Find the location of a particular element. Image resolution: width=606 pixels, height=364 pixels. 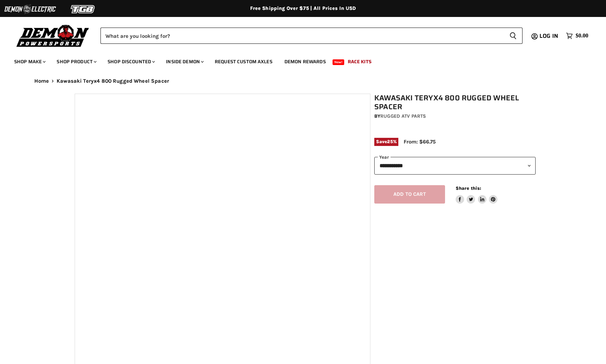

input: Search is located at coordinates (302, 36).